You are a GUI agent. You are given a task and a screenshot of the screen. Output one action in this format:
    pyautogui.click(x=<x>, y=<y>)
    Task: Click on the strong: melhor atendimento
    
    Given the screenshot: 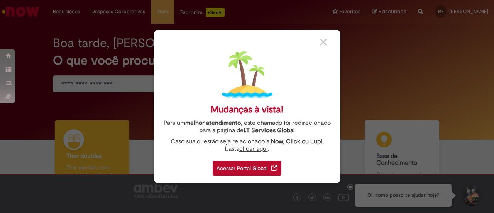 What is the action you would take?
    pyautogui.click(x=213, y=123)
    